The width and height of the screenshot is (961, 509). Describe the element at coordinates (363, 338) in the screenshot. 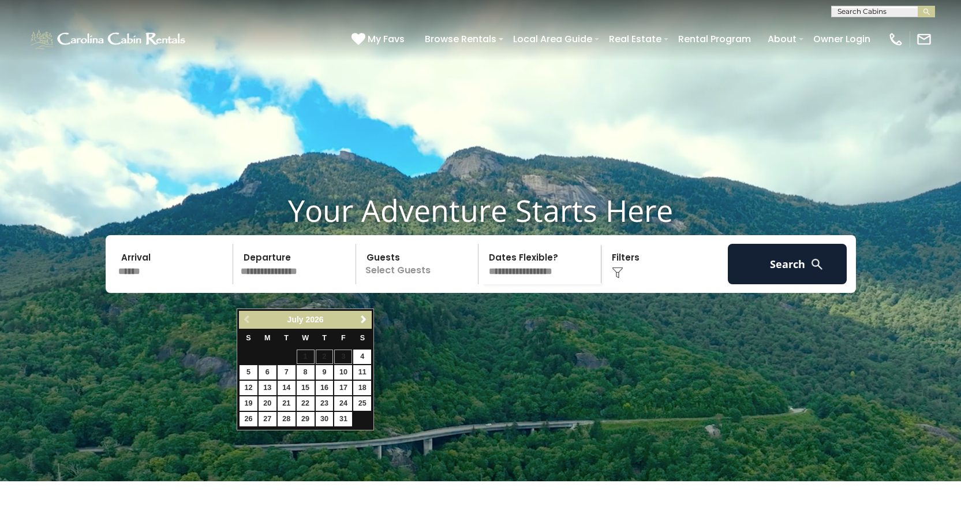

I see `span: Saturday` at that location.